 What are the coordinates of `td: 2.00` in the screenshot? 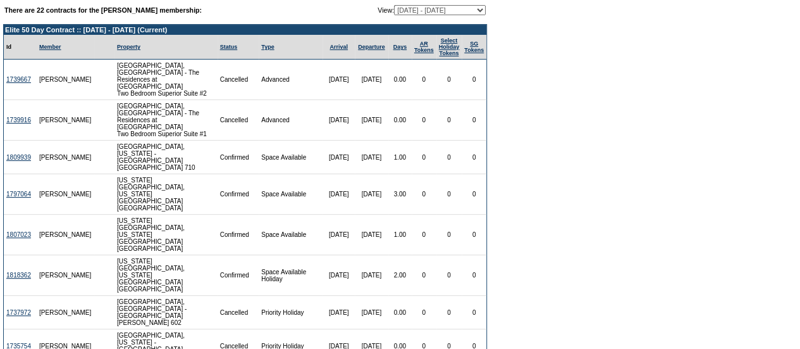 It's located at (400, 275).